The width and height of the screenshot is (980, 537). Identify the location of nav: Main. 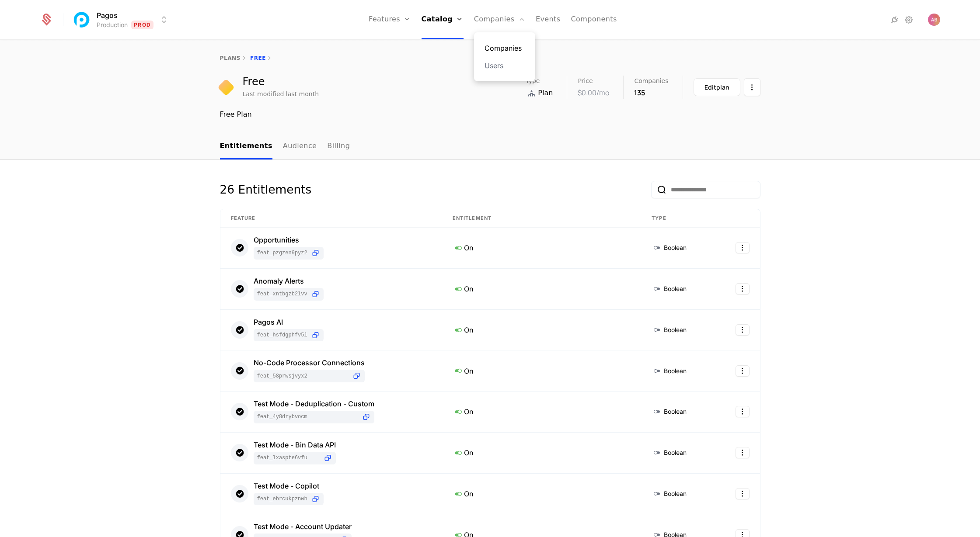
(490, 146).